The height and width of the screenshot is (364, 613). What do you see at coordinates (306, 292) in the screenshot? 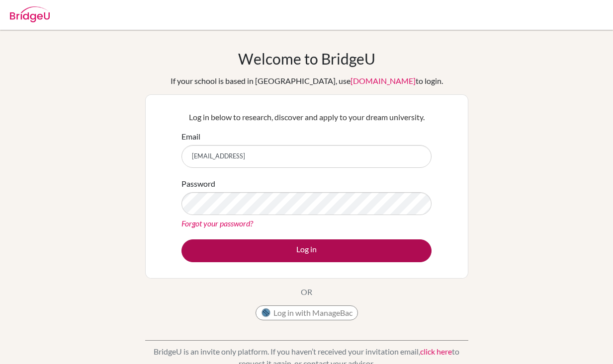
I see `p: OR` at bounding box center [306, 292].